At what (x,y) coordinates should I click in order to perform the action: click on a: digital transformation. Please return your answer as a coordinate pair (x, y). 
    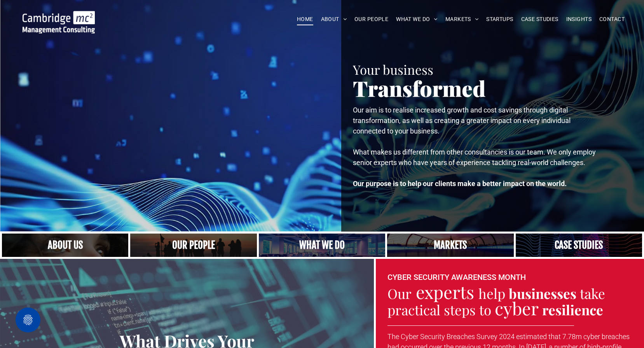
    Looking at the image, I should click on (450, 245).